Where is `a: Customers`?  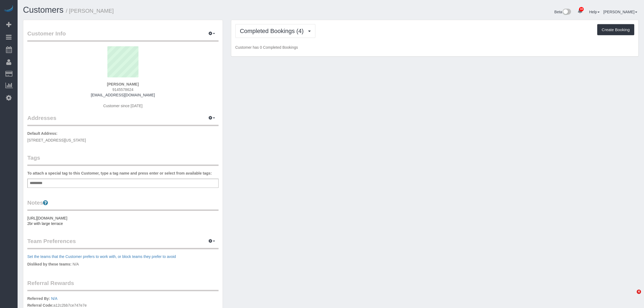
a: Customers is located at coordinates (43, 10).